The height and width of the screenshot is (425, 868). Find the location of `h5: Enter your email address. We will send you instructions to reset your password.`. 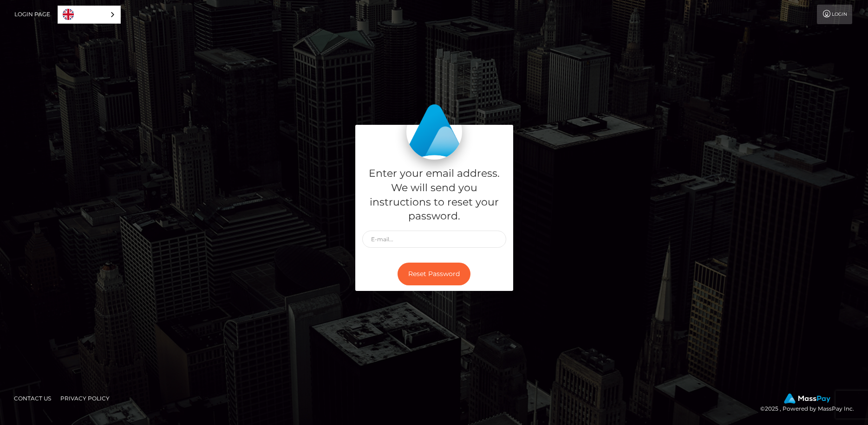

h5: Enter your email address. We will send you instructions to reset your password. is located at coordinates (434, 195).